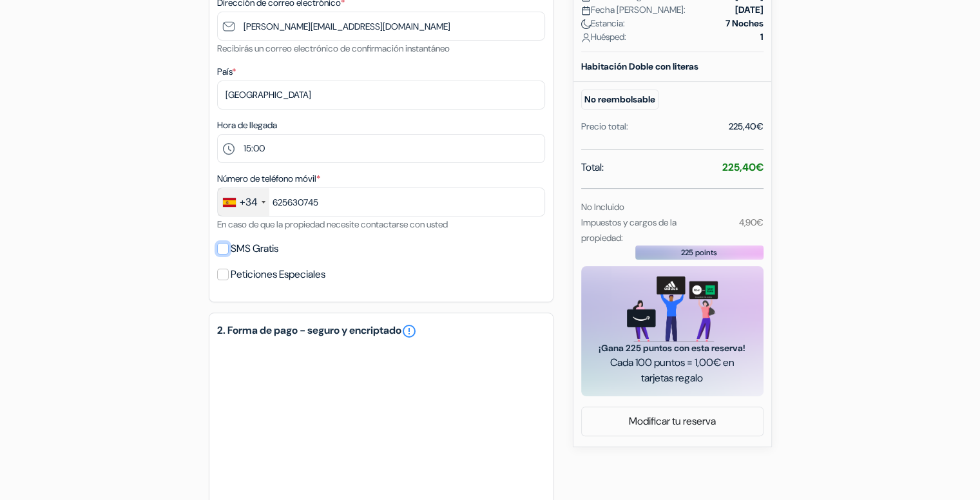 The image size is (980, 500). Describe the element at coordinates (586, 24) in the screenshot. I see `img: moon.svg` at that location.